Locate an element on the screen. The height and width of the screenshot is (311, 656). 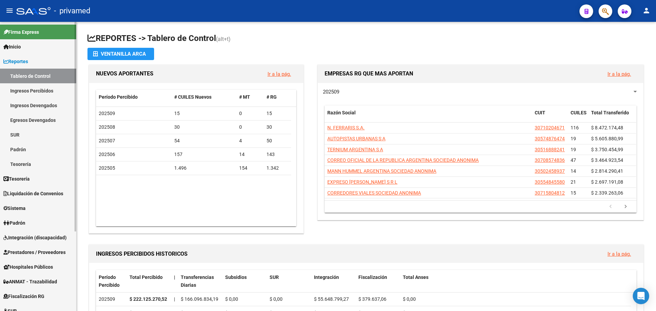
span: CUIT is located at coordinates (540, 113).